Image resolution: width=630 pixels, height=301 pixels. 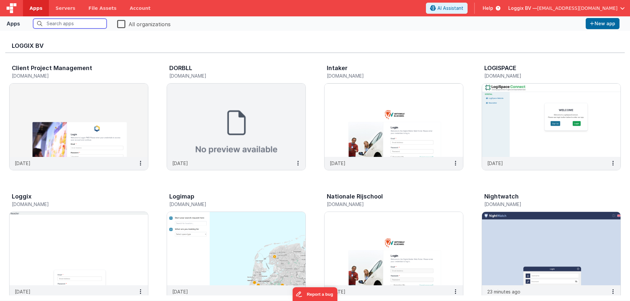 I want to click on span: Servers, so click(x=65, y=8).